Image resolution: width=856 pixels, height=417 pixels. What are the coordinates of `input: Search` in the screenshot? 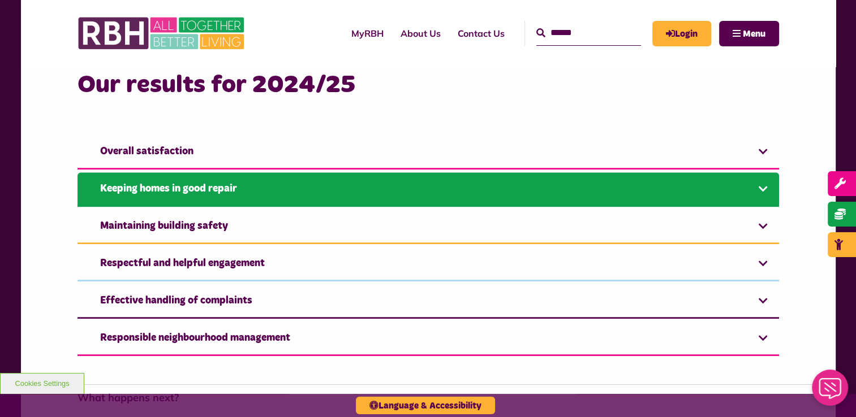 It's located at (588, 33).